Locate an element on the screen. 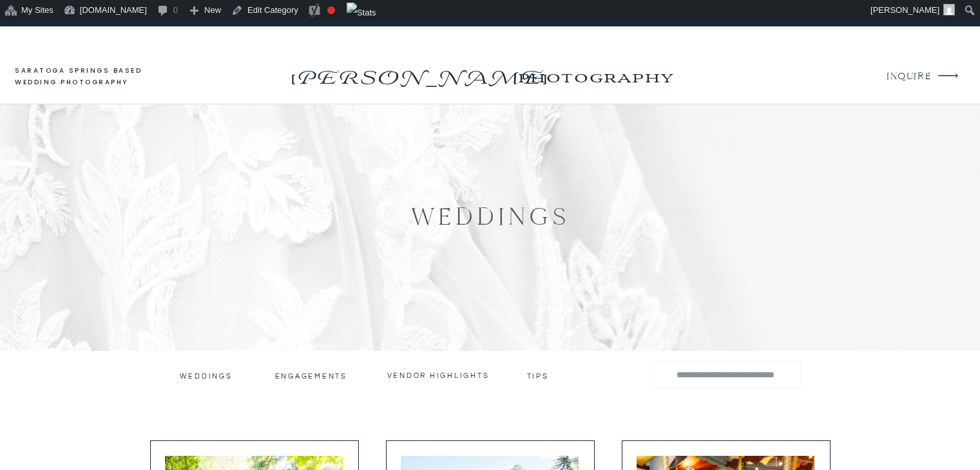 Image resolution: width=980 pixels, height=470 pixels. h3: vendor highlights is located at coordinates (439, 375).